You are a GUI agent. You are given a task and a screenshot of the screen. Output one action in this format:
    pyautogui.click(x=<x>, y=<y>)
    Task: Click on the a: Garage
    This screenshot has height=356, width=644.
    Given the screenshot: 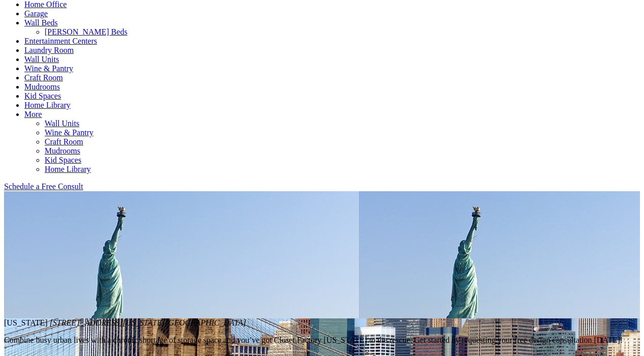 What is the action you would take?
    pyautogui.click(x=36, y=13)
    